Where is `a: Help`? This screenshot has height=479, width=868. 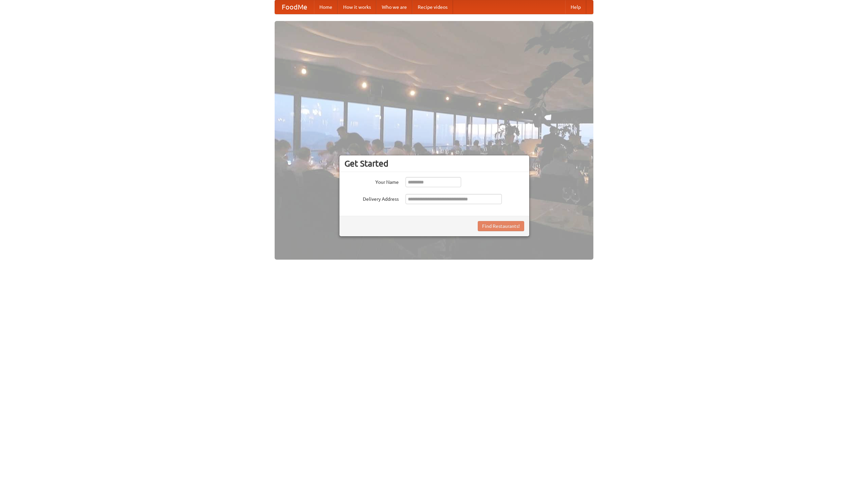
a: Help is located at coordinates (576, 7).